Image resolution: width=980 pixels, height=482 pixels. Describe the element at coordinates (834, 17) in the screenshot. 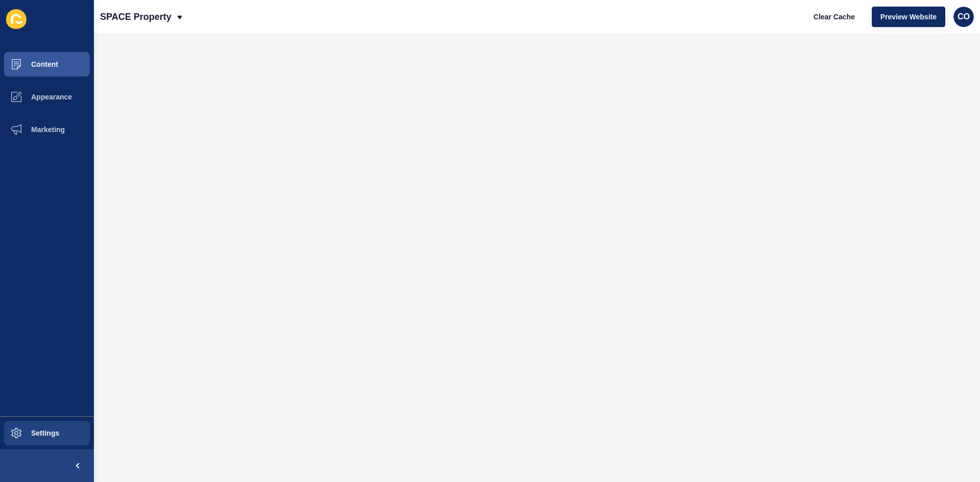

I see `button: Clear Cache` at that location.